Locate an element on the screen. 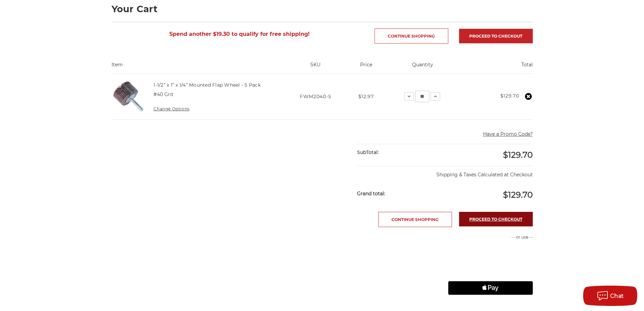 The height and width of the screenshot is (311, 644). th: Quantity is located at coordinates (423, 68).